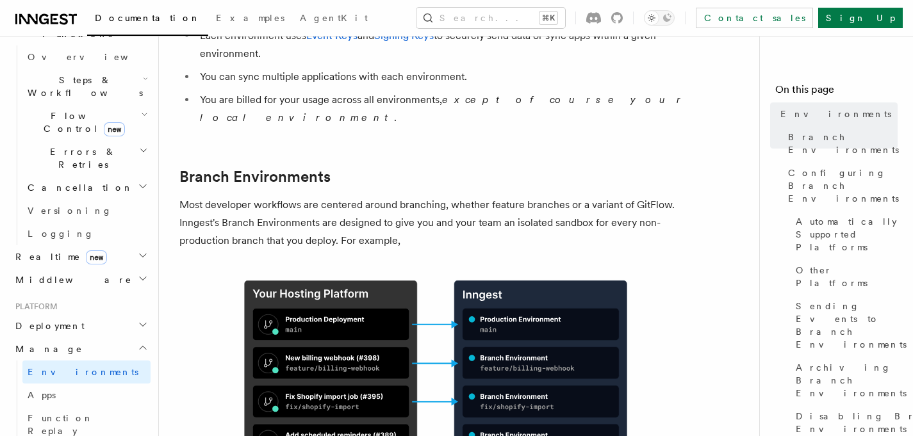  I want to click on li: You are billed for your usage across all environments, ., so click(444, 109).